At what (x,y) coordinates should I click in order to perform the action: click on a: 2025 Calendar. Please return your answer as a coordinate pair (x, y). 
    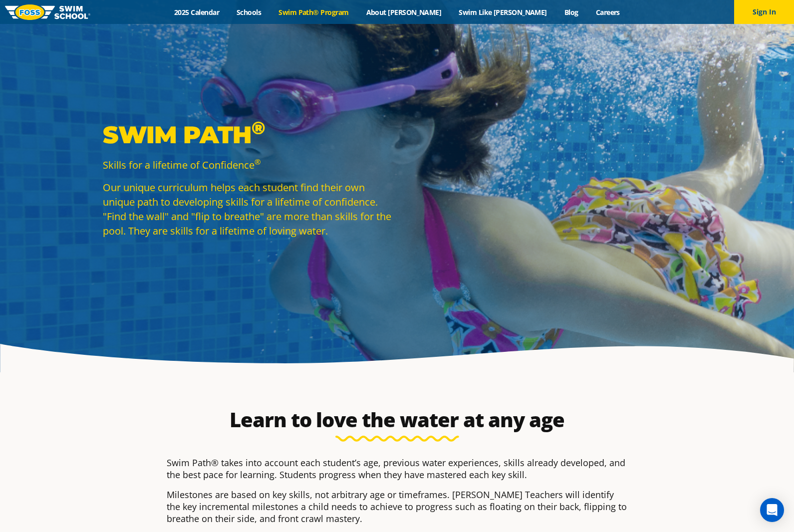
    Looking at the image, I should click on (196, 12).